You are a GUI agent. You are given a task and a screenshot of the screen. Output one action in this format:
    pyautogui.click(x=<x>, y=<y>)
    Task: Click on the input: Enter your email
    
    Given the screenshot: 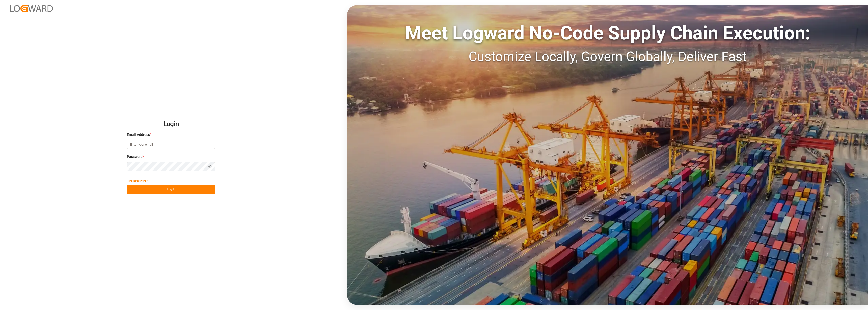 What is the action you would take?
    pyautogui.click(x=171, y=144)
    